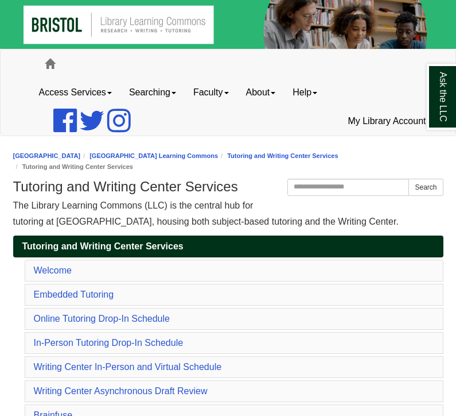  I want to click on a: Faculty, so click(211, 92).